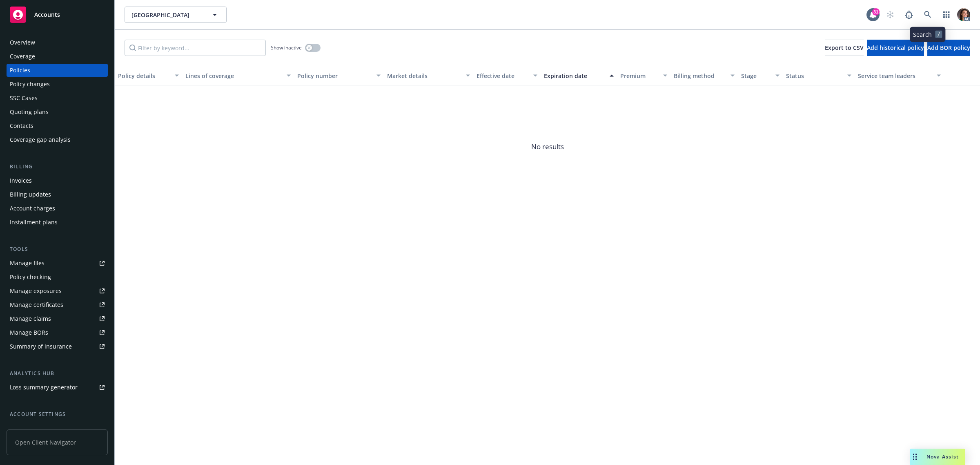  I want to click on div: Billing updates, so click(30, 194).